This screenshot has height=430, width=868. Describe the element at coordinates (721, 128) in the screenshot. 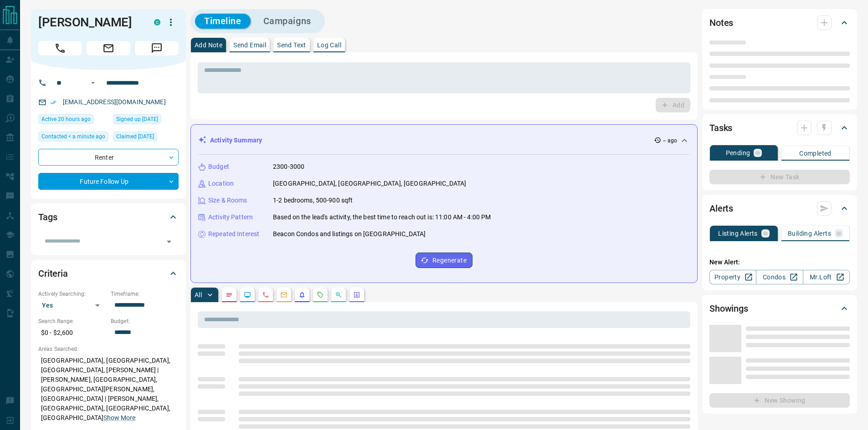

I see `h2: Tasks` at that location.